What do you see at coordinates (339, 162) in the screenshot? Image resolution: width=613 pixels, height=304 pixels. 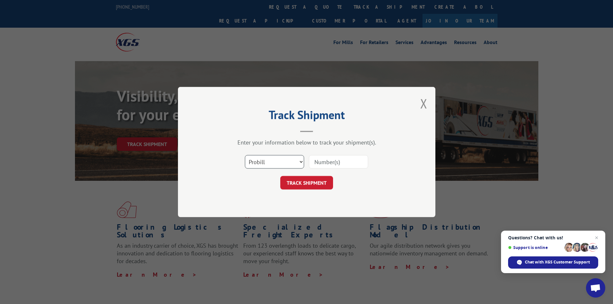 I see `input: Number(s)` at bounding box center [339, 162].